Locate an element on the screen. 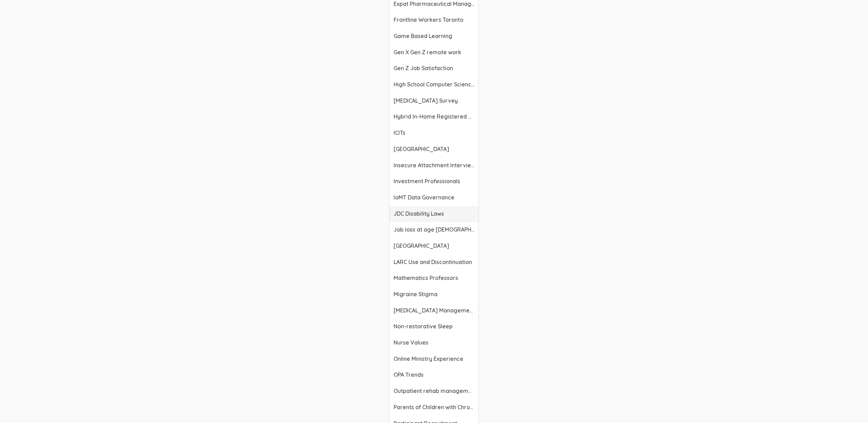 This screenshot has width=868, height=423. span: Outpatient rehab management of no shows and cancellations is located at coordinates (434, 391).